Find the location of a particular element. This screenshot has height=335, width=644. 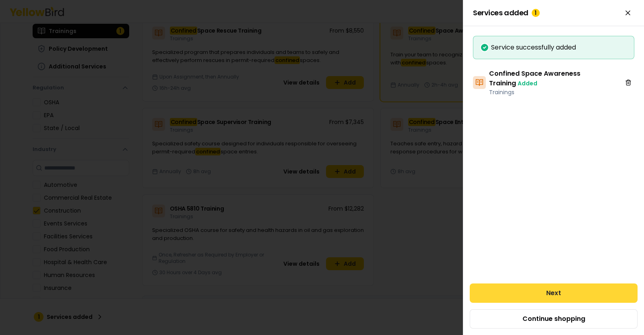

button: Continue shopping is located at coordinates (554, 319).